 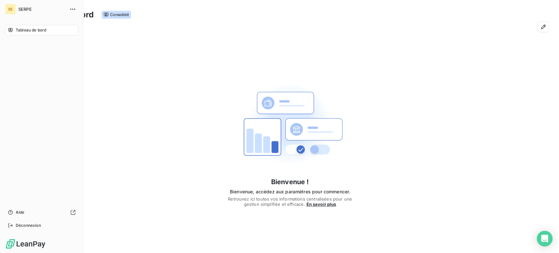 I want to click on span: SERPE, so click(x=42, y=9).